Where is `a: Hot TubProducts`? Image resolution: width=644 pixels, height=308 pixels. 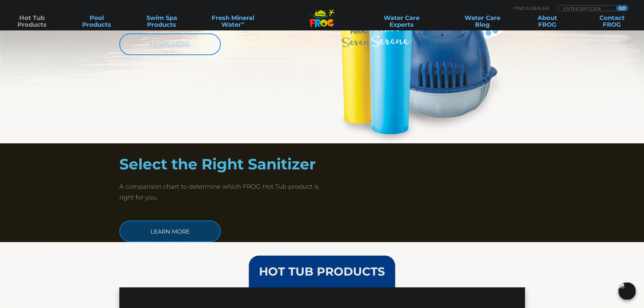 a: Hot TubProducts is located at coordinates (32, 21).